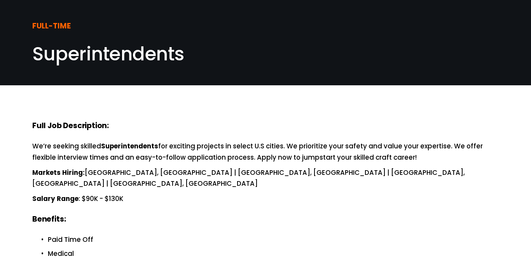 This screenshot has width=531, height=259. What do you see at coordinates (129, 146) in the screenshot?
I see `strong: Superintendents` at bounding box center [129, 146].